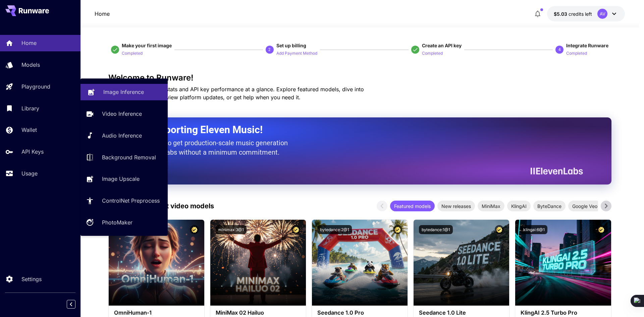 The width and height of the screenshot is (644, 317). What do you see at coordinates (121, 114) in the screenshot?
I see `p: Video Inference` at bounding box center [121, 114].